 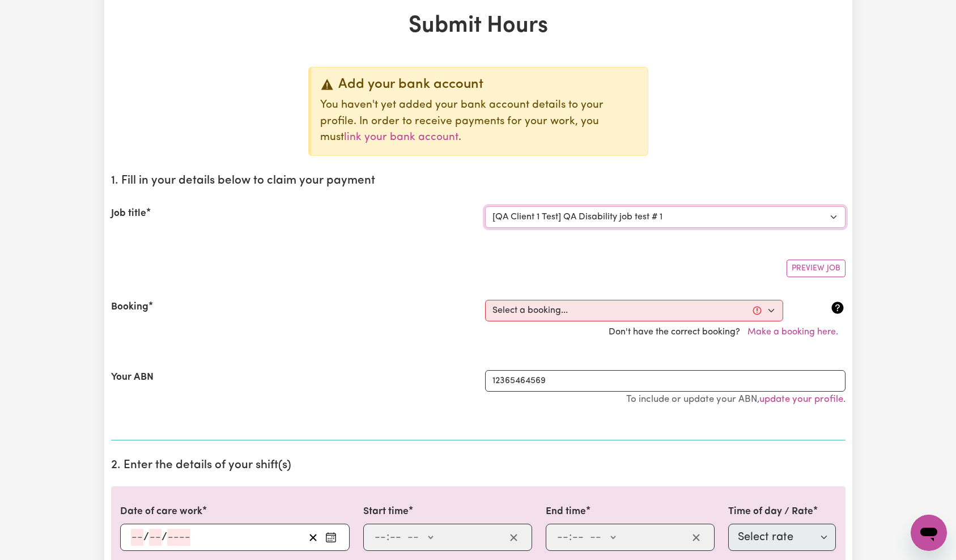 What do you see at coordinates (331, 537) in the screenshot?
I see `button: Enter the date of care work` at bounding box center [331, 537].